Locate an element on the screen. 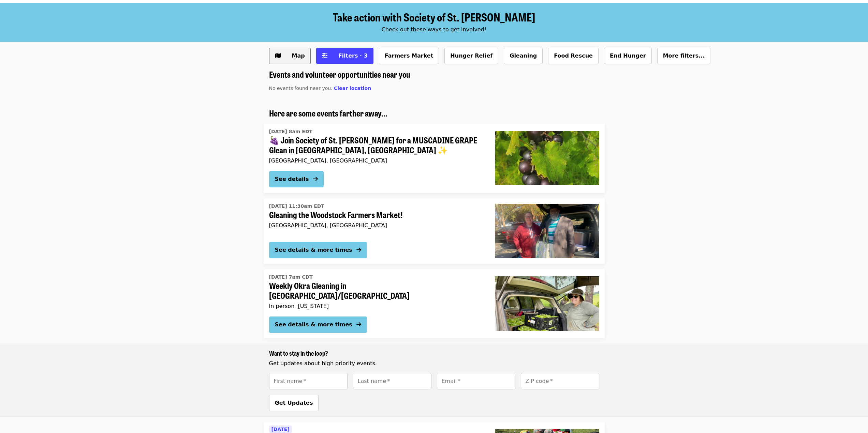 The image size is (868, 433). button: Get Updates is located at coordinates (294, 403).